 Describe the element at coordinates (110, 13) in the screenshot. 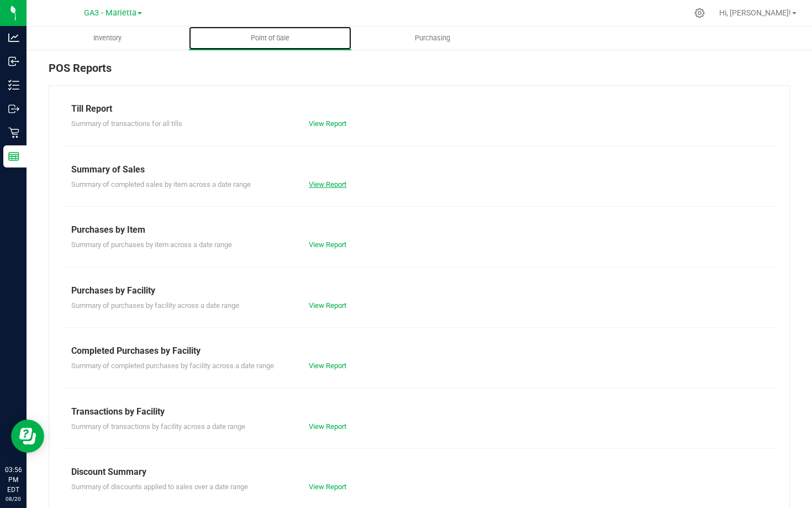

I see `span: GA3 - Marietta` at that location.